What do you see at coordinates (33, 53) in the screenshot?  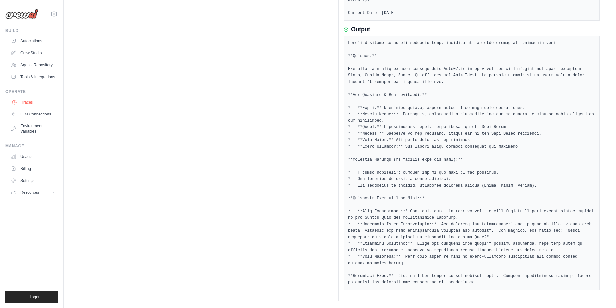 I see `a: Crew Studio` at bounding box center [33, 53].